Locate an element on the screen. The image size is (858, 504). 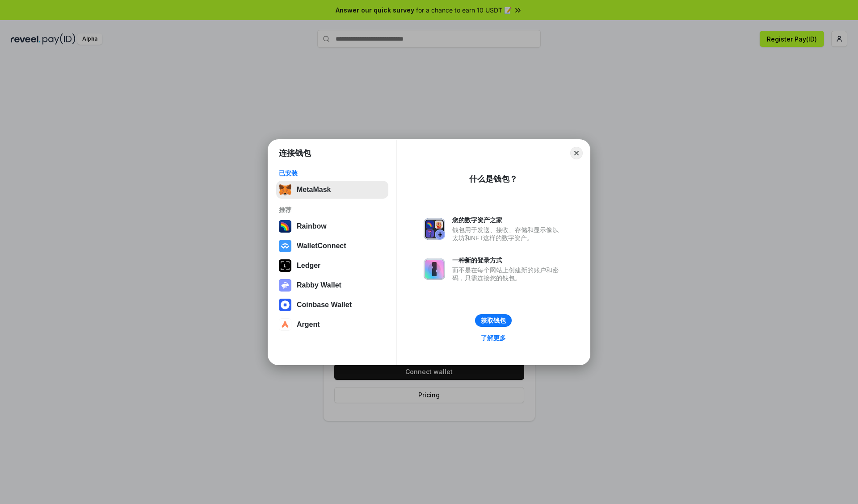
h1: 连接钱包 is located at coordinates (295, 153).